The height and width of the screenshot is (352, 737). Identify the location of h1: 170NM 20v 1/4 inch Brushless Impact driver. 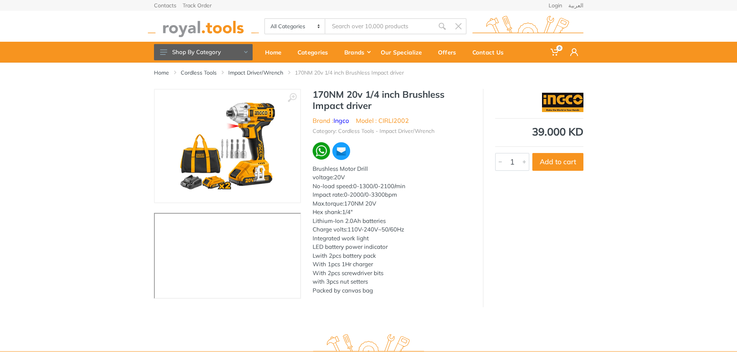
(392, 100).